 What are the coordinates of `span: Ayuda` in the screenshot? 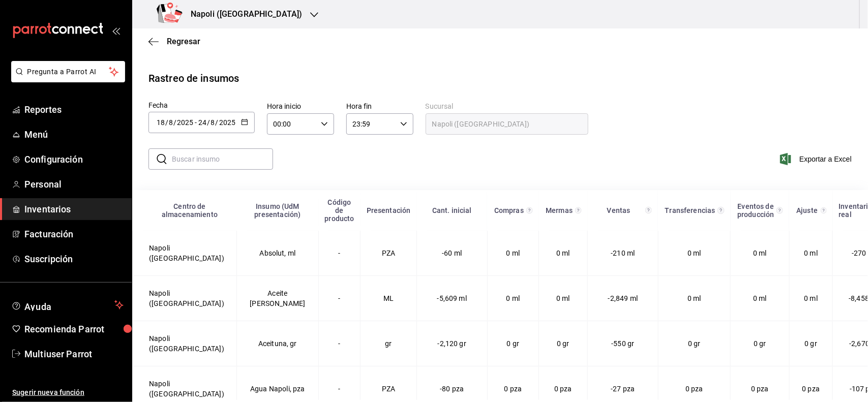 It's located at (67, 305).